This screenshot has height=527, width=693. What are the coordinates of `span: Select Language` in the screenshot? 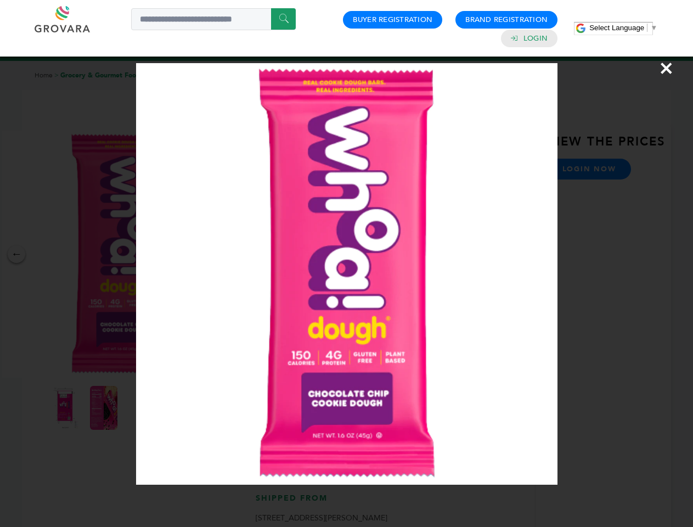 It's located at (617, 27).